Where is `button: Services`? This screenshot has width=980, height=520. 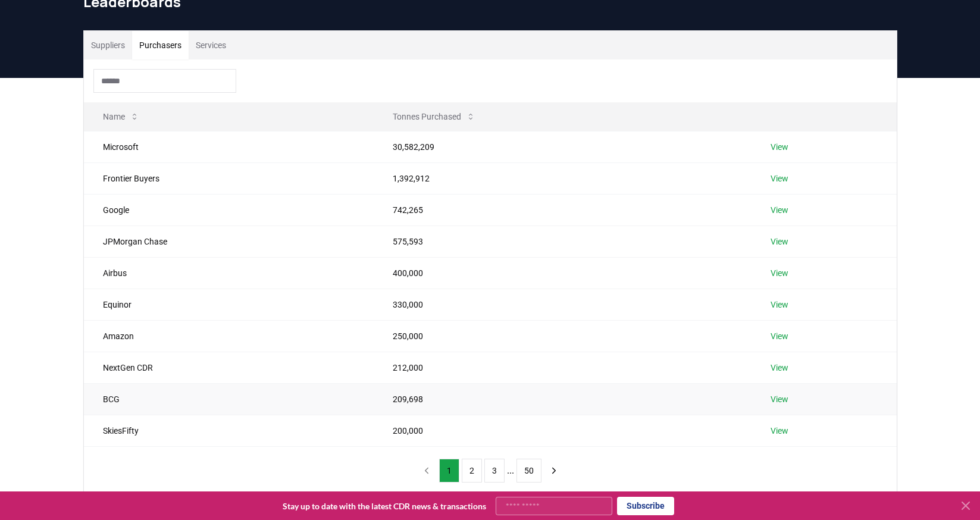 button: Services is located at coordinates (211, 45).